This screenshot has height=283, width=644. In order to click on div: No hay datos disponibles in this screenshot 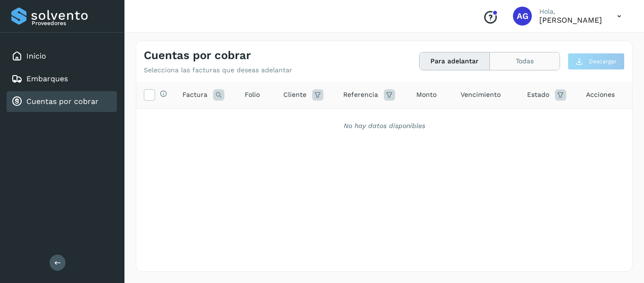, I will do `click(384, 126)`.